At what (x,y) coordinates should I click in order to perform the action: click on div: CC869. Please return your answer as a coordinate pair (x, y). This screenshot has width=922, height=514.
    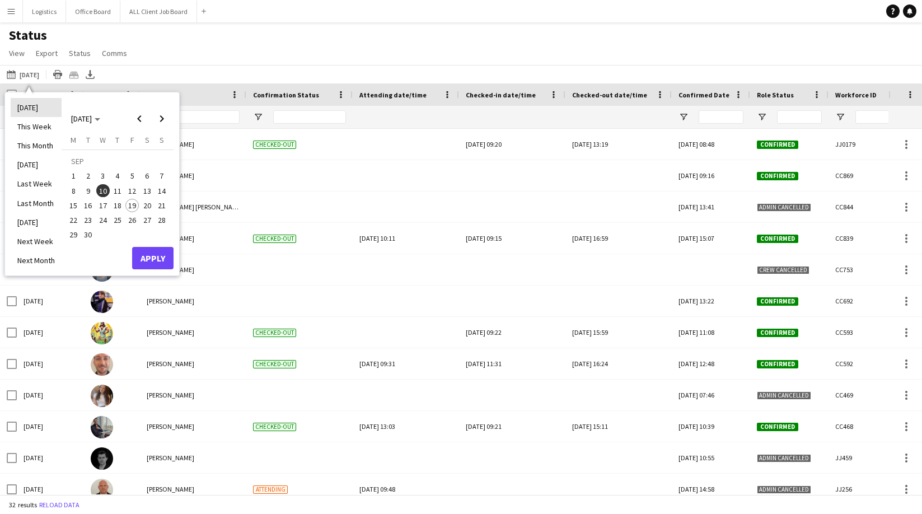
    Looking at the image, I should click on (868, 175).